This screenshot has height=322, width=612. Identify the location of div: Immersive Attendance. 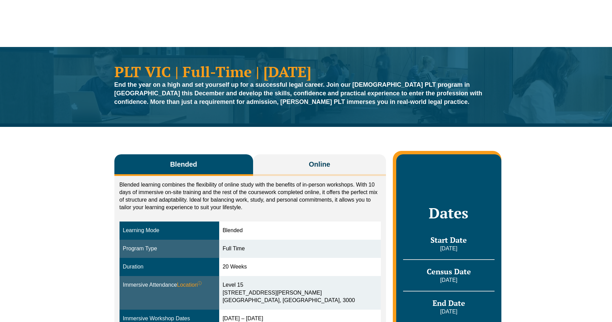
(169, 285).